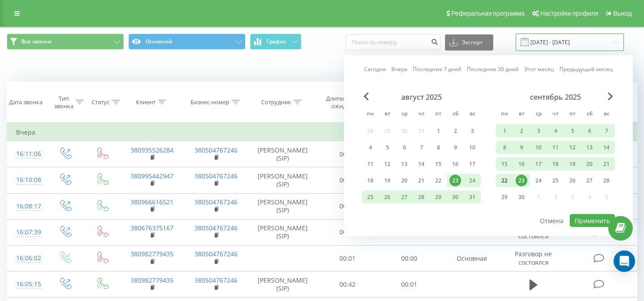  Describe the element at coordinates (322, 132) in the screenshot. I see `td: Вчера` at that location.